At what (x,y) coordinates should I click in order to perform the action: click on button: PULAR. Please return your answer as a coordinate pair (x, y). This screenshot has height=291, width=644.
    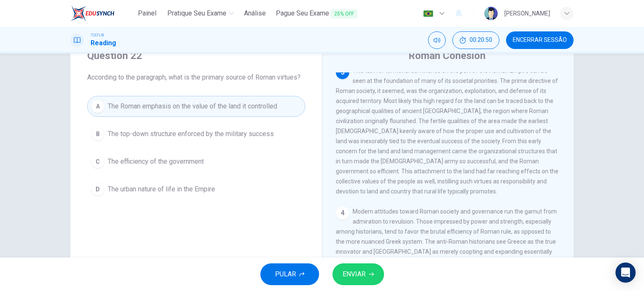
    Looking at the image, I should click on (290, 275).